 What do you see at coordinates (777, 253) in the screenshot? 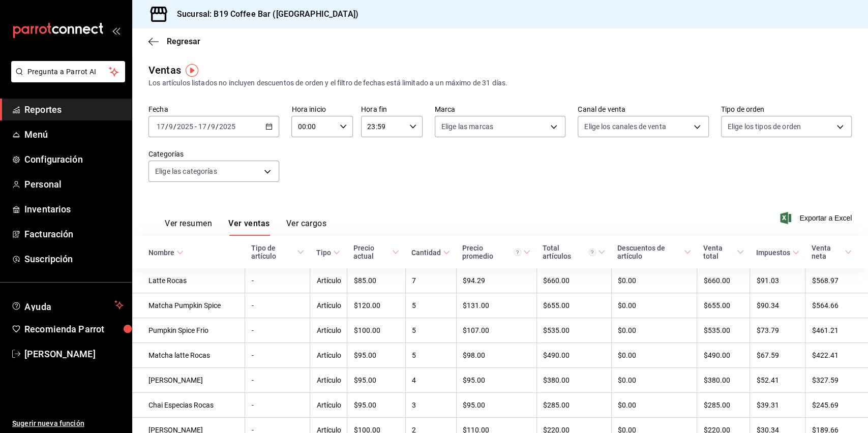
I see `span: Impuestos` at bounding box center [777, 253].